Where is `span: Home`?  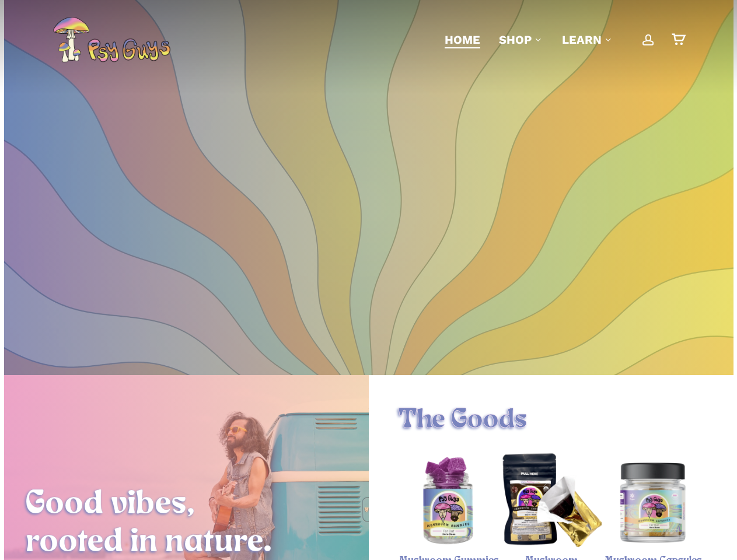
span: Home is located at coordinates (462, 39).